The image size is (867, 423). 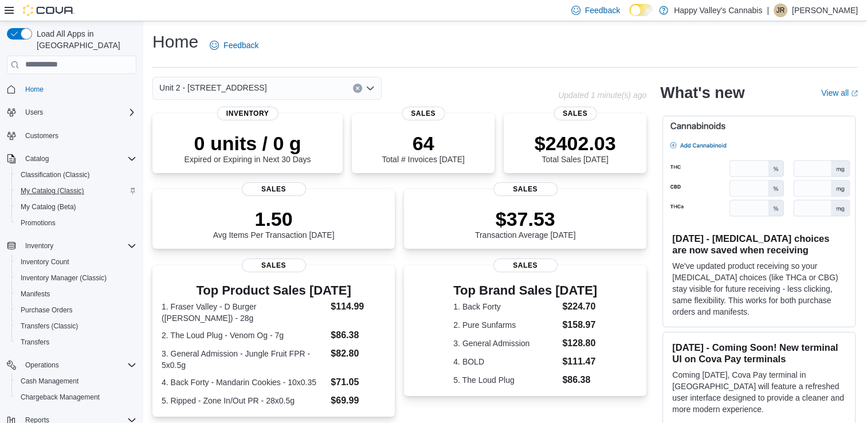 I want to click on button: Home, so click(x=72, y=89).